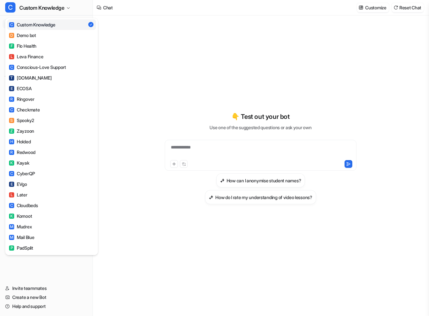 This screenshot has height=316, width=429. What do you see at coordinates (24, 110) in the screenshot?
I see `div: Checkmate` at bounding box center [24, 110].